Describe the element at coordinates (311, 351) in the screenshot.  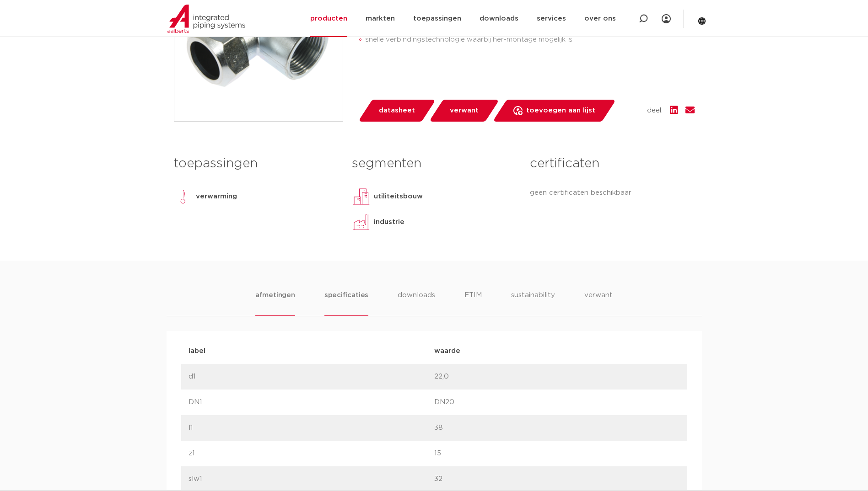
I see `p: label` at that location.